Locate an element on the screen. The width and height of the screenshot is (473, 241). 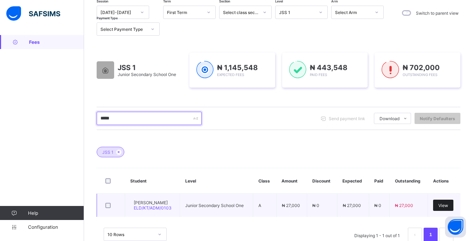
span: Configuration is located at coordinates (56, 227).